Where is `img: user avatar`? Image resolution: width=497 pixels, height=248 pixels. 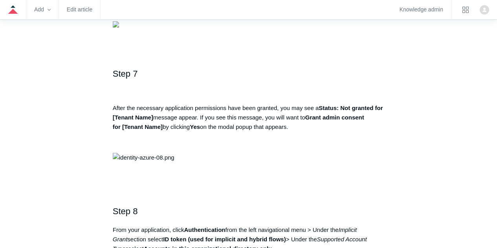
img: user avatar is located at coordinates (484, 10).